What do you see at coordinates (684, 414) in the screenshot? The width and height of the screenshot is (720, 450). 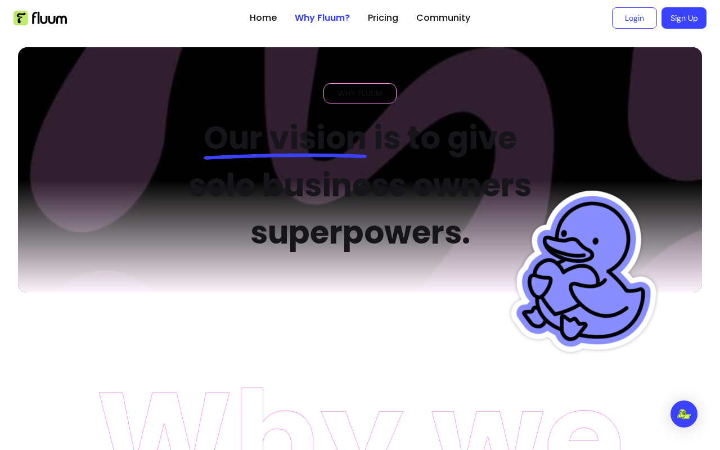 I see `div: Open Intercom Messenger` at bounding box center [684, 414].